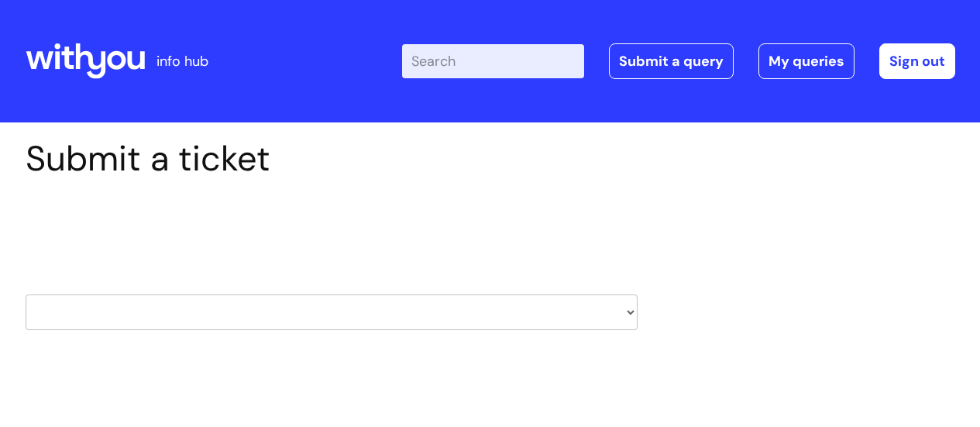 This screenshot has width=980, height=427. I want to click on p: info hub, so click(182, 62).